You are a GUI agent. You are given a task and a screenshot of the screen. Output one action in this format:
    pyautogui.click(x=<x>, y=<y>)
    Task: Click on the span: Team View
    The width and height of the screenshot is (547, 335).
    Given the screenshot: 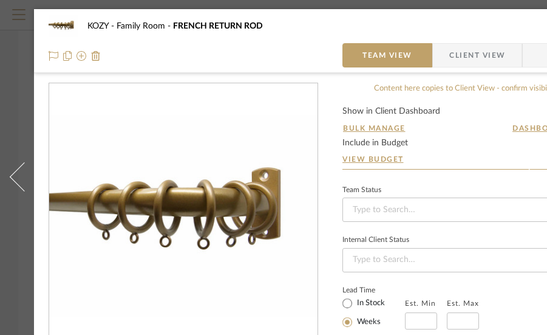 What is the action you would take?
    pyautogui.click(x=388, y=55)
    